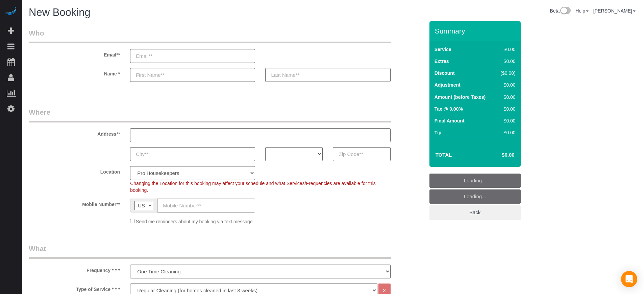  I want to click on span: Changing the Location for this booking may affect your schedule and what Services/Frequencies are..., so click(253, 187).